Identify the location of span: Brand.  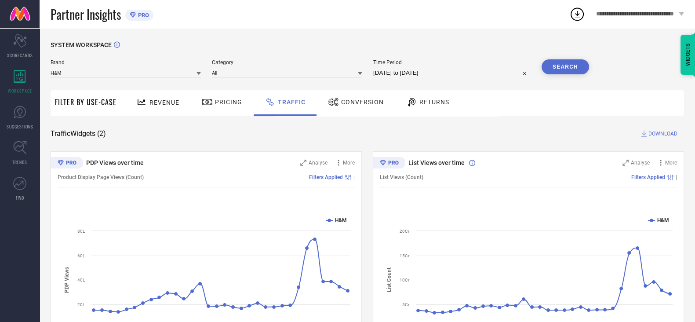
(126, 62).